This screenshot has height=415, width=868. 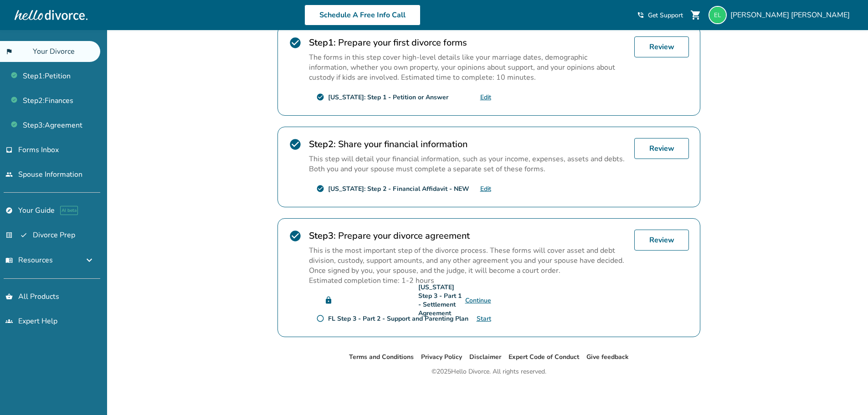 What do you see at coordinates (607, 357) in the screenshot?
I see `li: Give feedback` at bounding box center [607, 357].